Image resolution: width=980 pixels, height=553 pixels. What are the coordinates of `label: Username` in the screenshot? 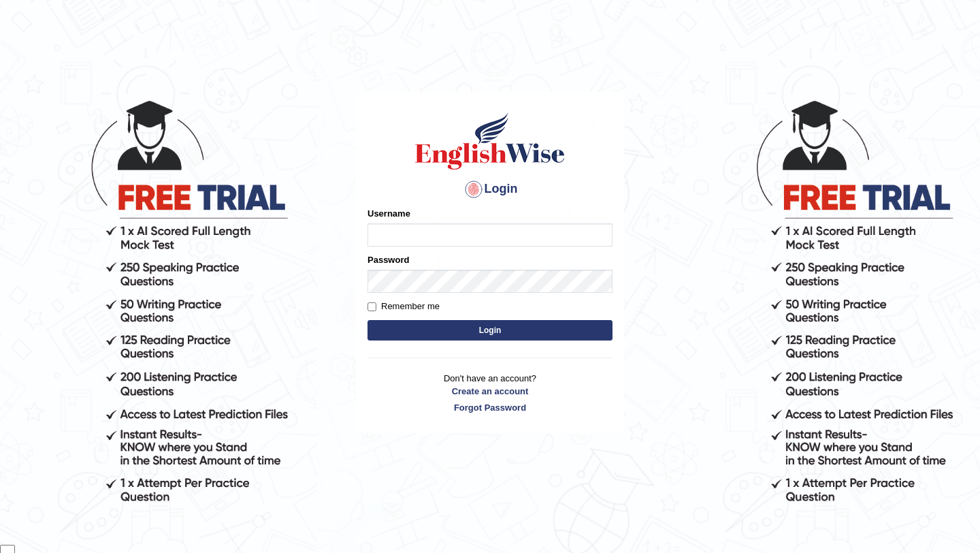 It's located at (389, 213).